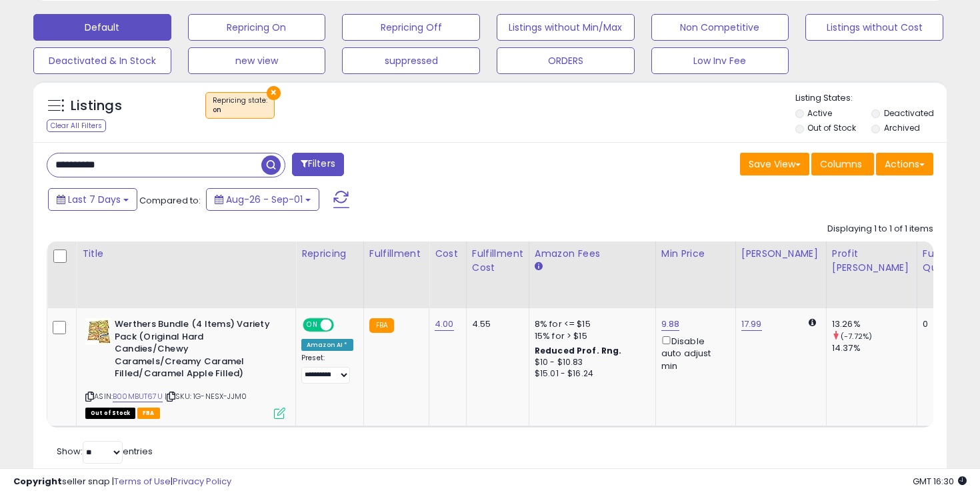  I want to click on a: 17.99, so click(752, 324).